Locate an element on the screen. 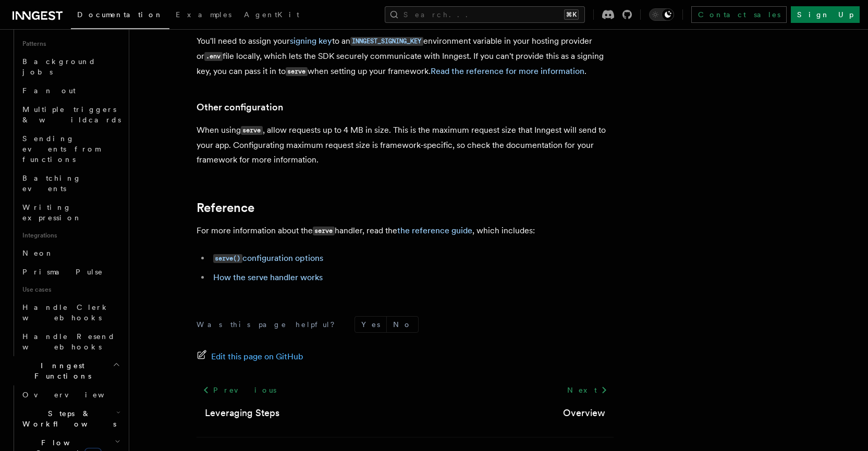 The image size is (868, 451). a: Edit this page on GitHub is located at coordinates (249, 357).